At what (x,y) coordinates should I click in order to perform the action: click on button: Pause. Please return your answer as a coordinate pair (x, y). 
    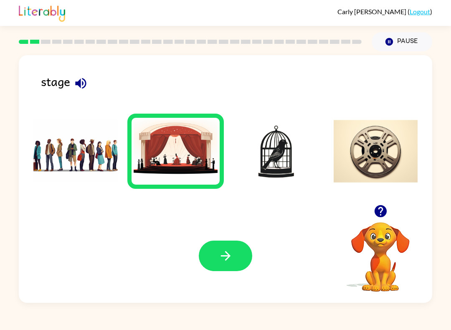
    Looking at the image, I should click on (402, 42).